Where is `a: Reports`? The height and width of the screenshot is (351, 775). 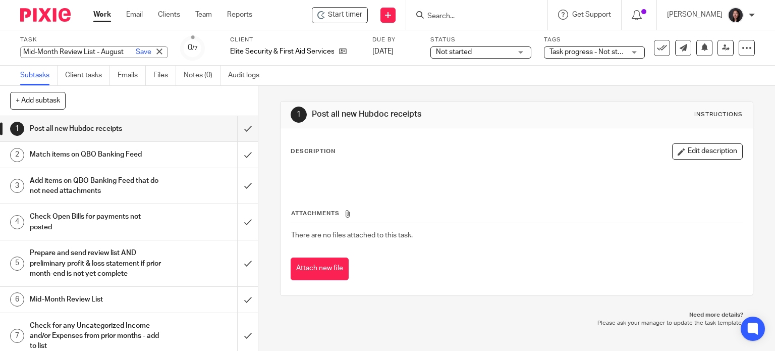 a: Reports is located at coordinates (240, 15).